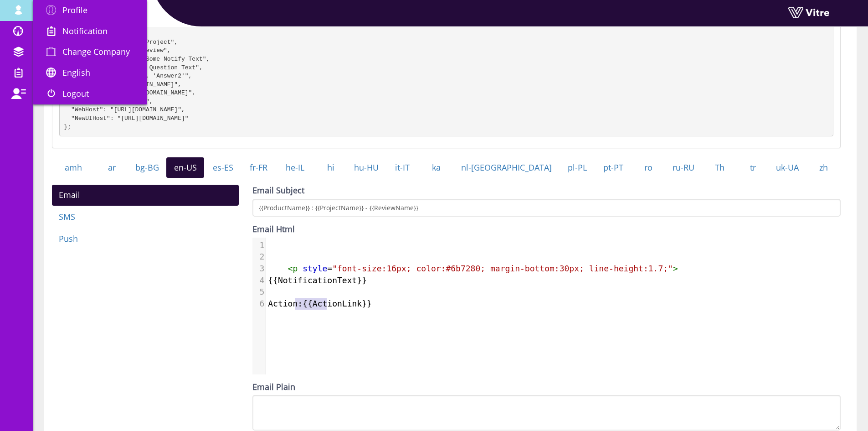 The height and width of the screenshot is (431, 868). What do you see at coordinates (222, 168) in the screenshot?
I see `a: es-ES` at bounding box center [222, 168].